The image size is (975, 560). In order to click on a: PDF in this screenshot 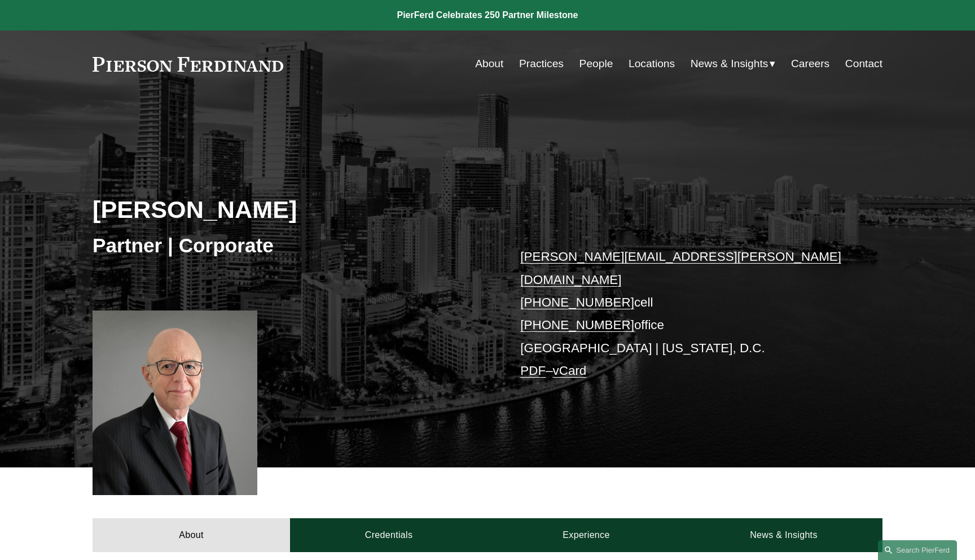, I will do `click(533, 370)`.